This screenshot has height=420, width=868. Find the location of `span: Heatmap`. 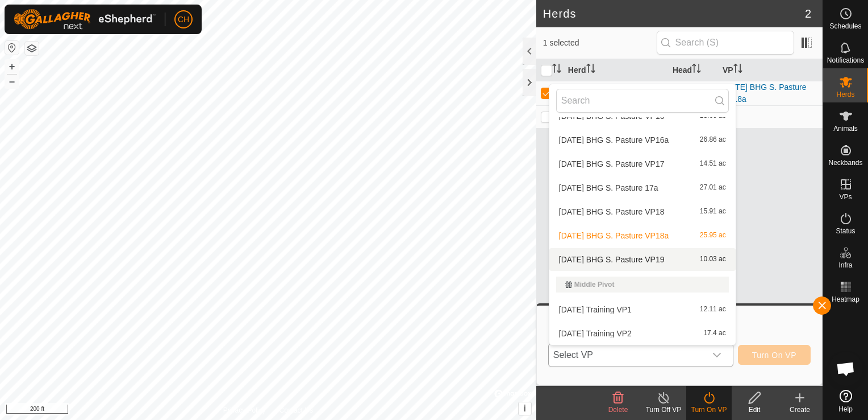

span: Heatmap is located at coordinates (845, 299).